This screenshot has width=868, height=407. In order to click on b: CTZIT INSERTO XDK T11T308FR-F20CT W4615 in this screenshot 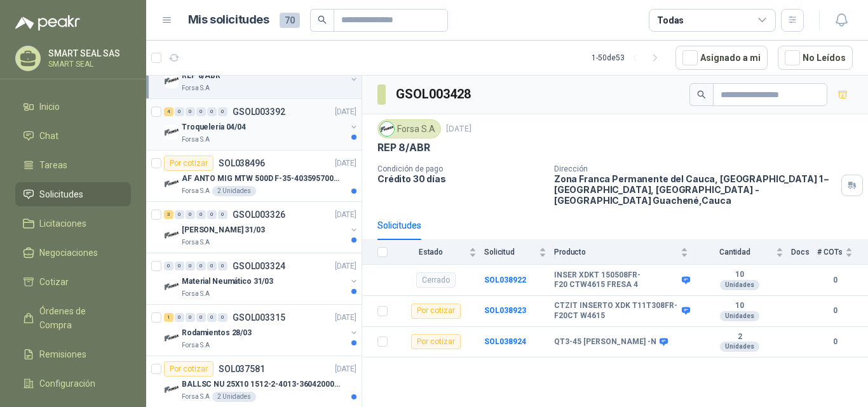, I will do `click(617, 311)`.